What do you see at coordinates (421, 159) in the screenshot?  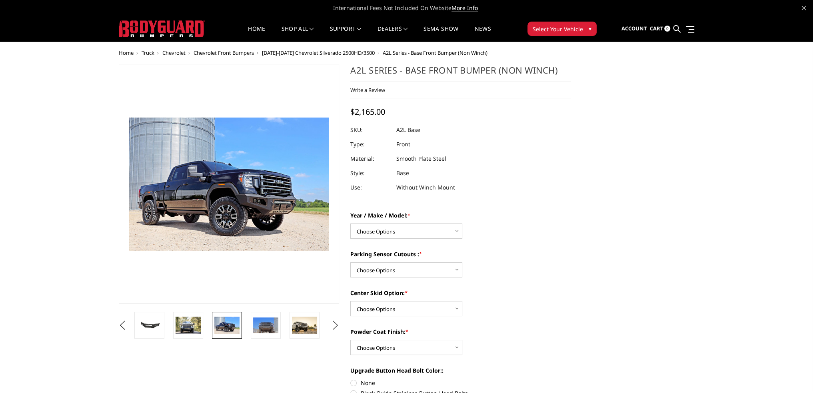 I see `dd: Smooth Plate Steel` at bounding box center [421, 159].